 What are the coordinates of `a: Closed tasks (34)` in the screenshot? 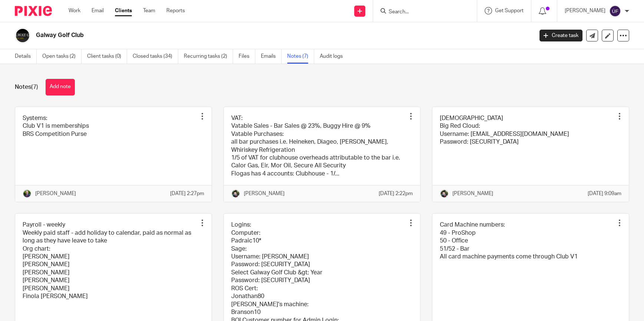 It's located at (155, 56).